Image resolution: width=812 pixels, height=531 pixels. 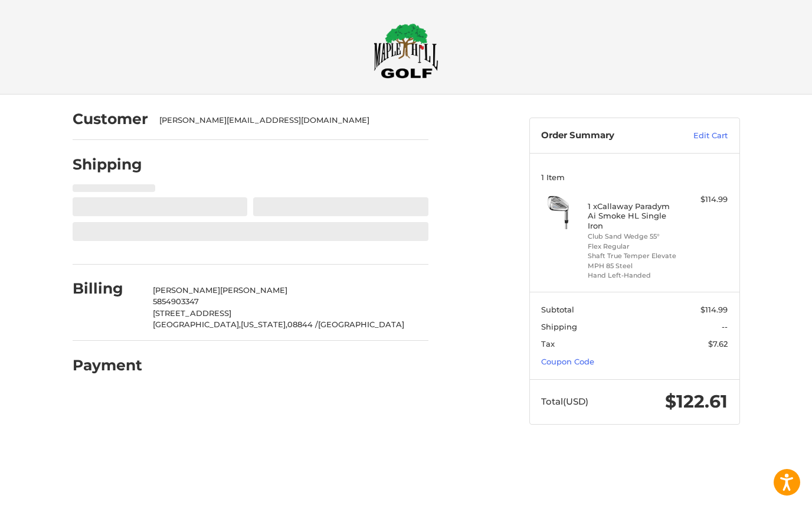 I want to click on li: Shaft True Temper Elevate MPH 85 Steel, so click(x=633, y=260).